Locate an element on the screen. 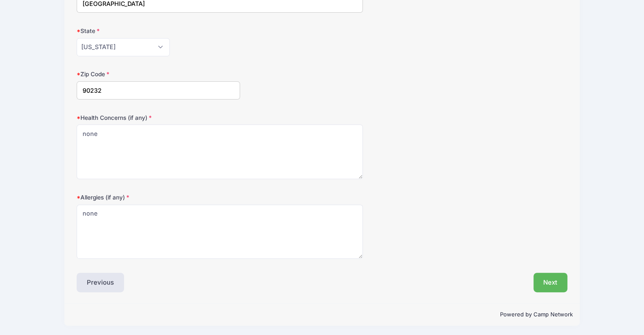 The width and height of the screenshot is (644, 335). button: Previous is located at coordinates (100, 282).